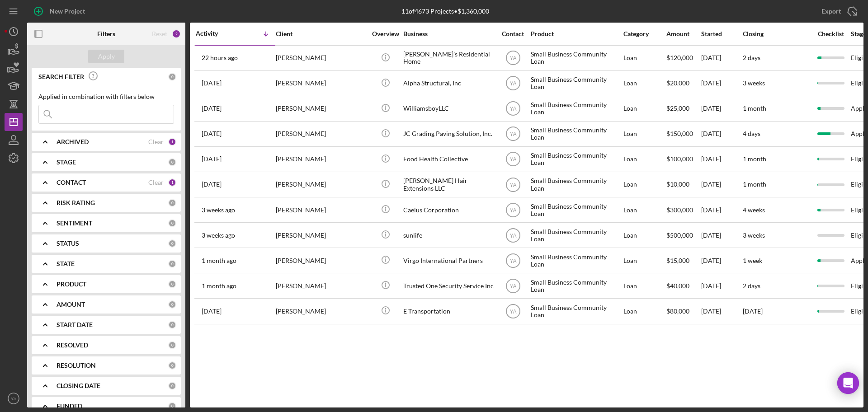  Describe the element at coordinates (218, 286) in the screenshot. I see `time: 2025-07-16 20:01` at that location.